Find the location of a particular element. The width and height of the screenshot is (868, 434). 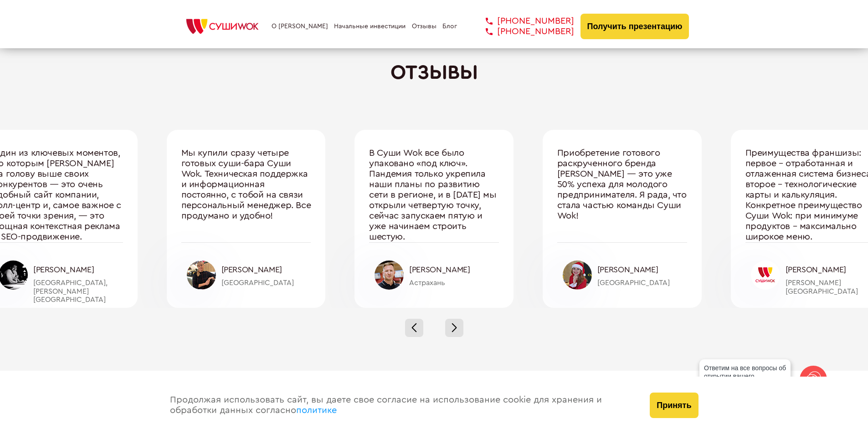

a: Начальные инвестиции is located at coordinates (369, 26).